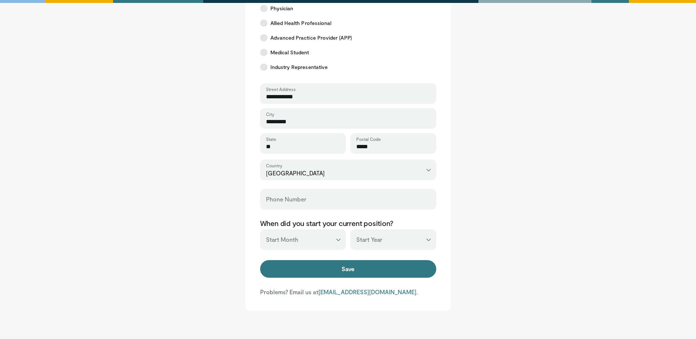 Image resolution: width=696 pixels, height=339 pixels. I want to click on label: Postal Code, so click(369, 139).